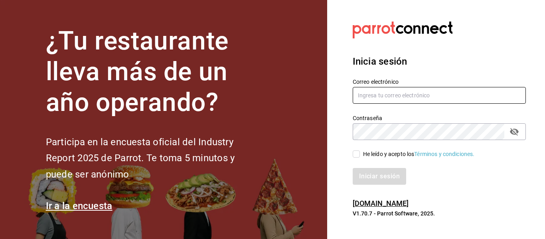 Image resolution: width=545 pixels, height=239 pixels. Describe the element at coordinates (154, 158) in the screenshot. I see `h2: Participa en la encuesta oficial del Industry Report 2025 de Parrot. Te toma 5 minutos y puede se...` at that location.